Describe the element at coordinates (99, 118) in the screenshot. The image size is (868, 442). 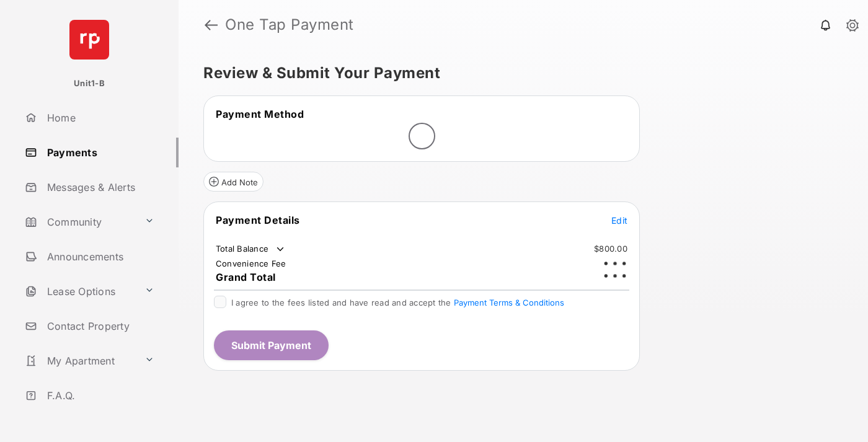
I see `a: Home` at that location.